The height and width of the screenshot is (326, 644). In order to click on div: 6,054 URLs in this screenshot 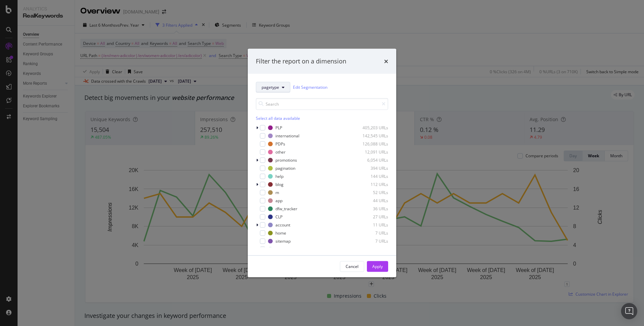, I will do `click(372, 160)`.